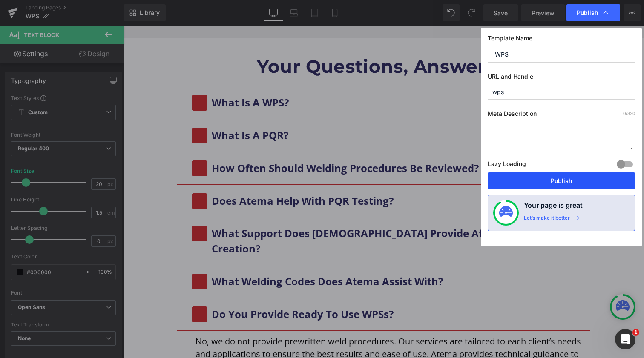  Describe the element at coordinates (553, 207) in the screenshot. I see `h4: Your page is great` at that location.